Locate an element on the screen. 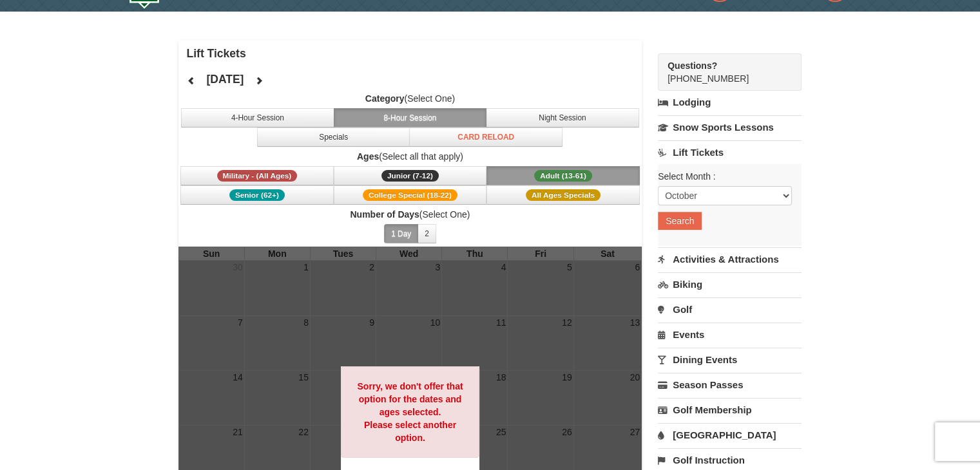 The height and width of the screenshot is (470, 980). button: 4-Hour Session is located at coordinates (258, 118).